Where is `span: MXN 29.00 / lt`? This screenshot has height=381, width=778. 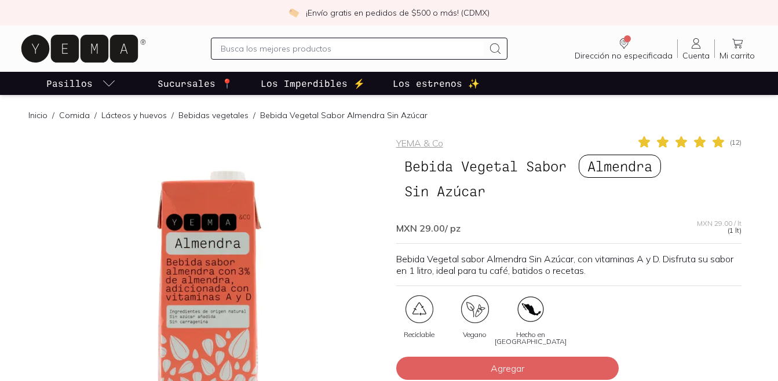
span: MXN 29.00 / lt is located at coordinates (719, 224).